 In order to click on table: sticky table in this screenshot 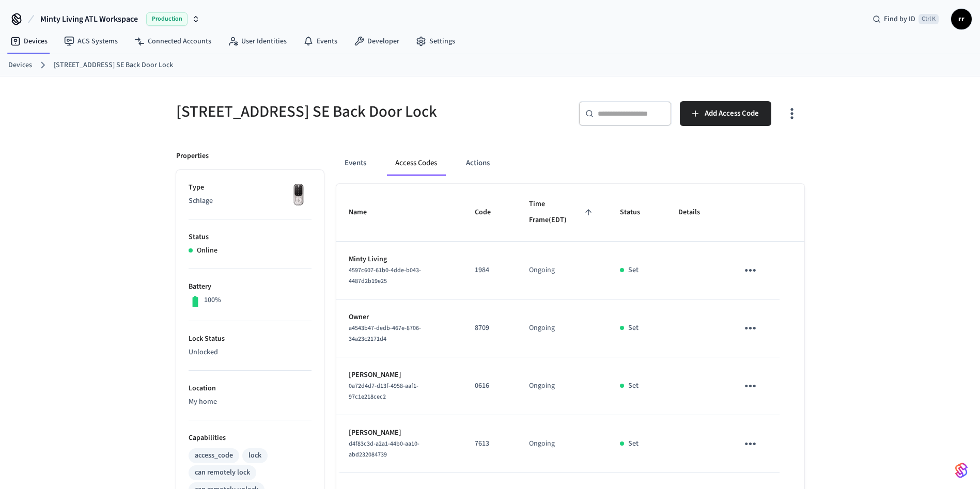, I will do `click(570, 328)`.